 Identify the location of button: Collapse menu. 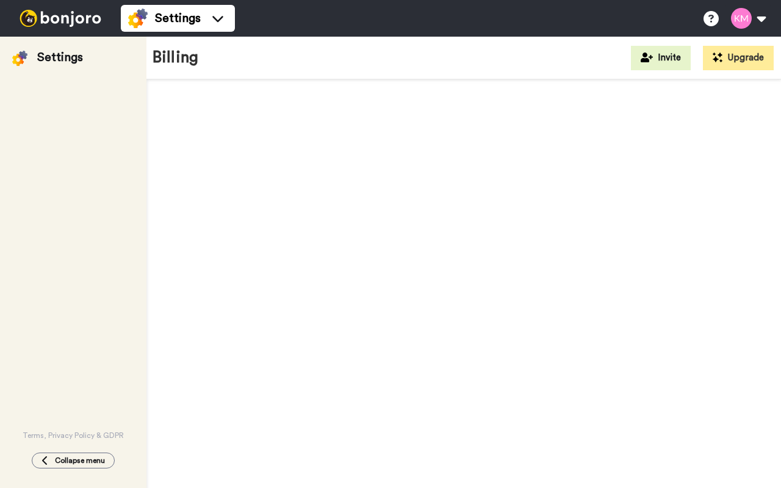
(73, 460).